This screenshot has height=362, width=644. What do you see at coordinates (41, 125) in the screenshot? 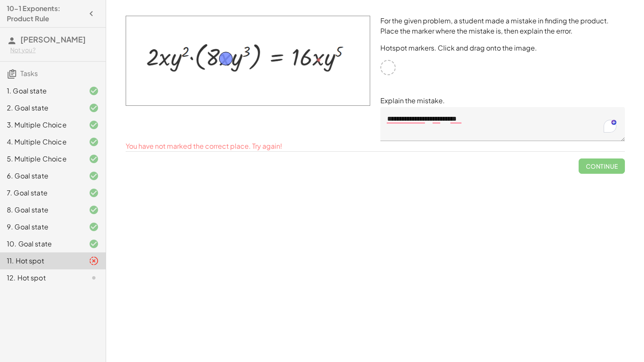
I see `div: 3. Multiple Choice` at bounding box center [41, 125].